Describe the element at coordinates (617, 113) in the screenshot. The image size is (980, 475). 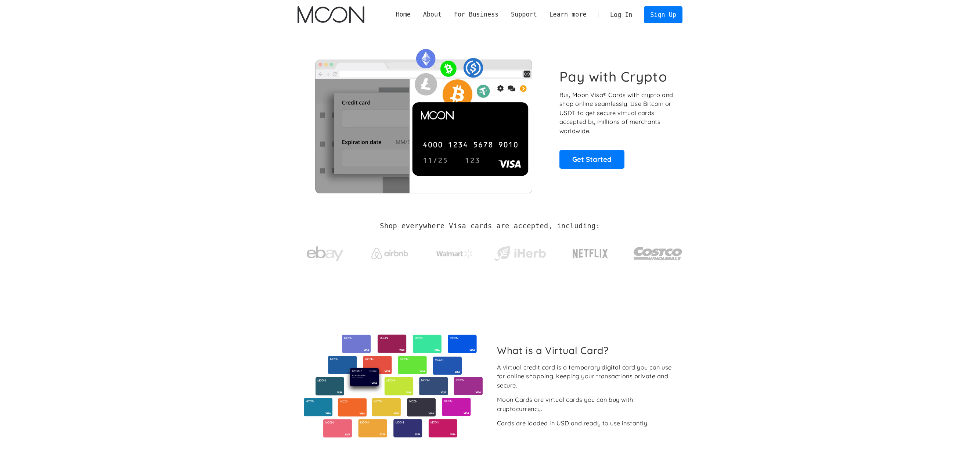
I see `p: Buy Moon Visa® Cards with crypto and shop online seamlessly! Use Bitcoin or USDT to get secure vi...` at that location.